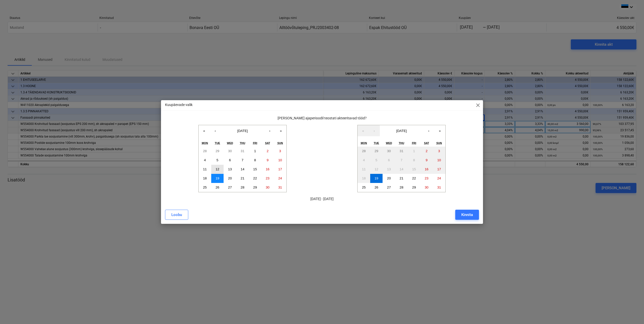 The height and width of the screenshot is (324, 644). I want to click on button: August 5, 2025, so click(376, 161).